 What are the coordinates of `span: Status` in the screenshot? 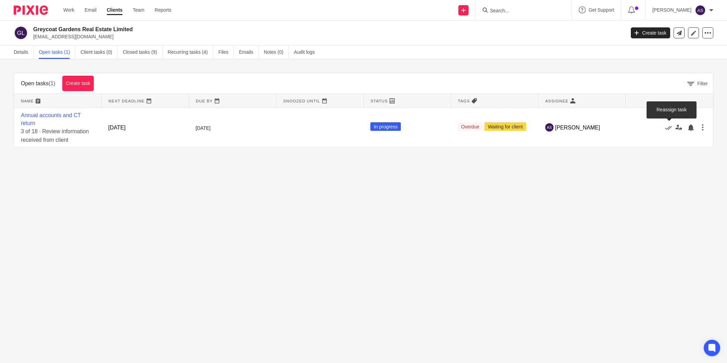 It's located at (379, 100).